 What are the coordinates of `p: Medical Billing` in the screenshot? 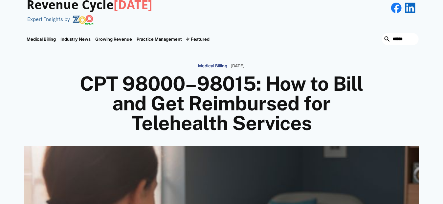 It's located at (213, 66).